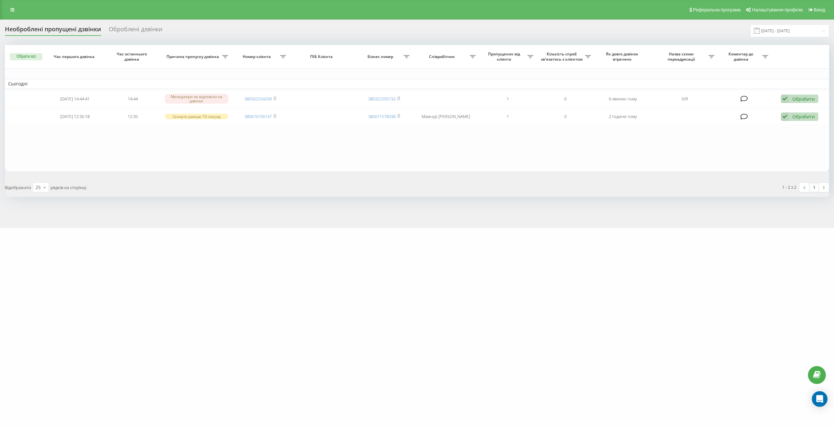 This screenshot has height=428, width=834. Describe the element at coordinates (133, 116) in the screenshot. I see `td: 12:35` at that location.